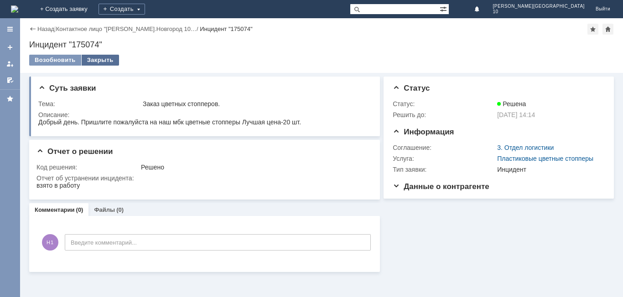 The height and width of the screenshot is (297, 623). Describe the element at coordinates (10, 64) in the screenshot. I see `a: Мои заявки` at that location.